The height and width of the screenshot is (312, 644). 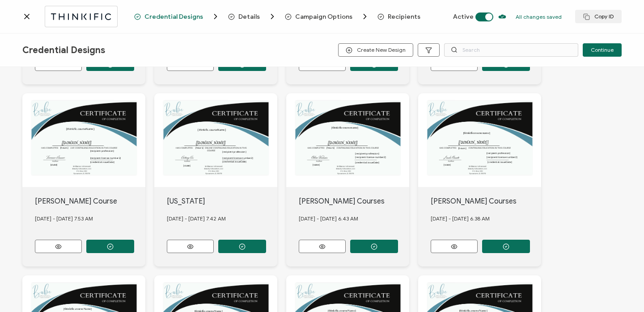 I want to click on img: thinkific.svg, so click(x=81, y=16).